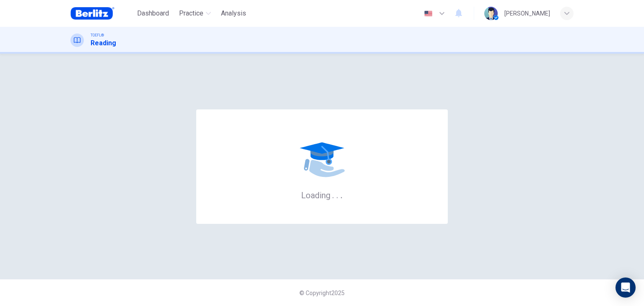  I want to click on img: Berlitz Brasil logo, so click(92, 13).